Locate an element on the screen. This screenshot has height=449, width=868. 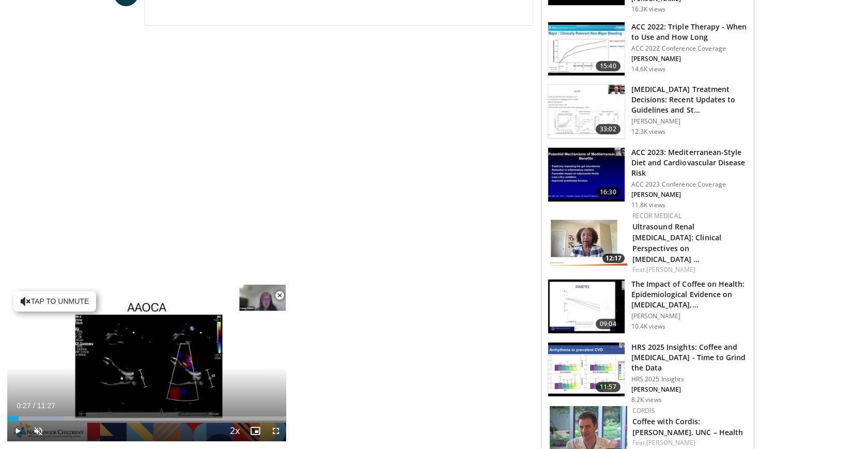
button: Play is located at coordinates (17, 432).